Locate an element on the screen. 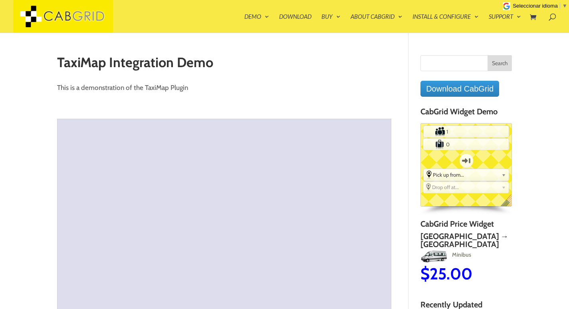 The height and width of the screenshot is (309, 569). input: Number of Suitcases is located at coordinates (466, 144).